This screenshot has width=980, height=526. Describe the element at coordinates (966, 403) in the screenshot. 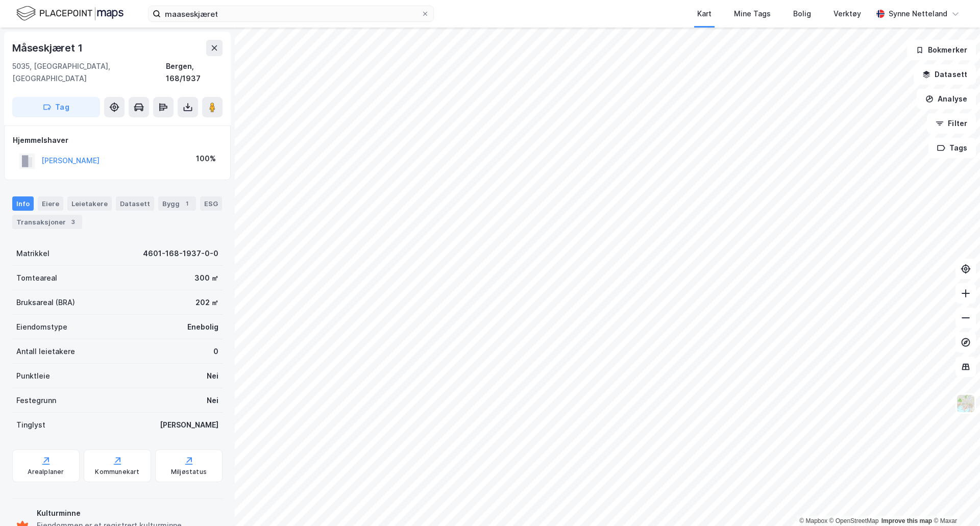

I see `img: Z` at that location.